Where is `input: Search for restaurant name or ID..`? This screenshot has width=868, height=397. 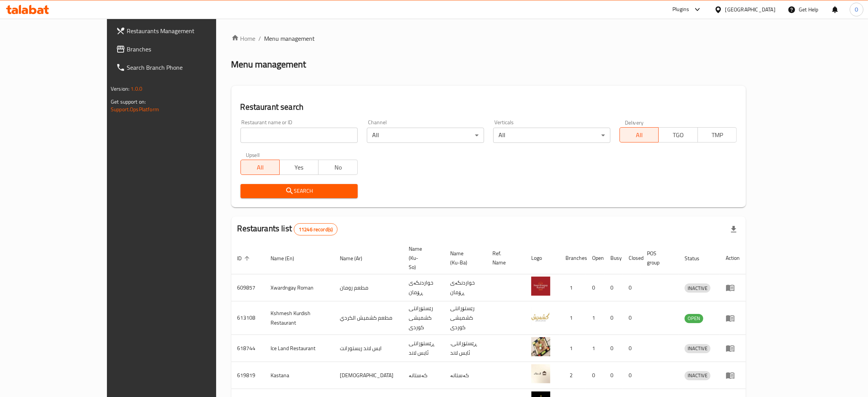
input: Search for restaurant name or ID.. is located at coordinates (299, 135).